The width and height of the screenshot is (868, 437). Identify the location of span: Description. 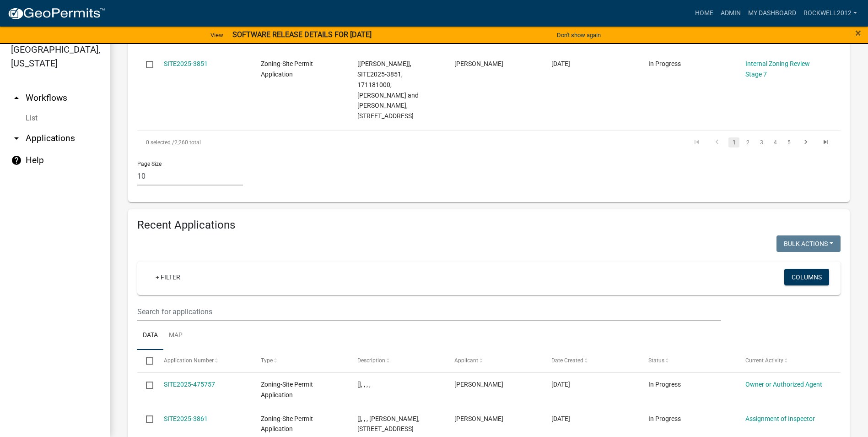
(371, 361).